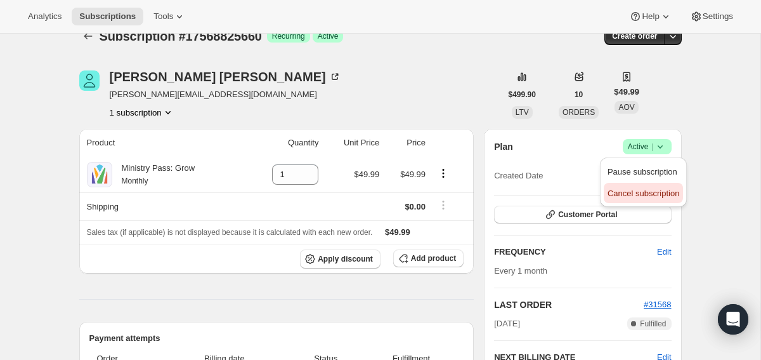 This screenshot has height=360, width=761. I want to click on button: Cancel subscription, so click(643, 193).